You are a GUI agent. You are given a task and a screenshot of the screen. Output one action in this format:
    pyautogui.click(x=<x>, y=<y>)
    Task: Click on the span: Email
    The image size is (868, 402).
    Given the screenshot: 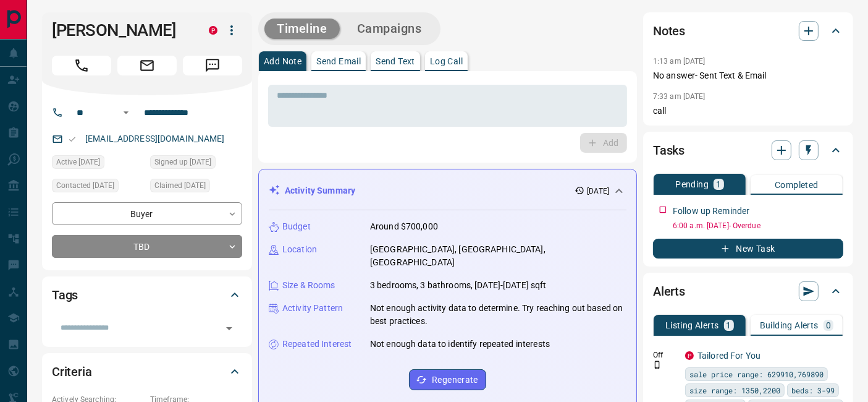 What is the action you would take?
    pyautogui.click(x=147, y=65)
    